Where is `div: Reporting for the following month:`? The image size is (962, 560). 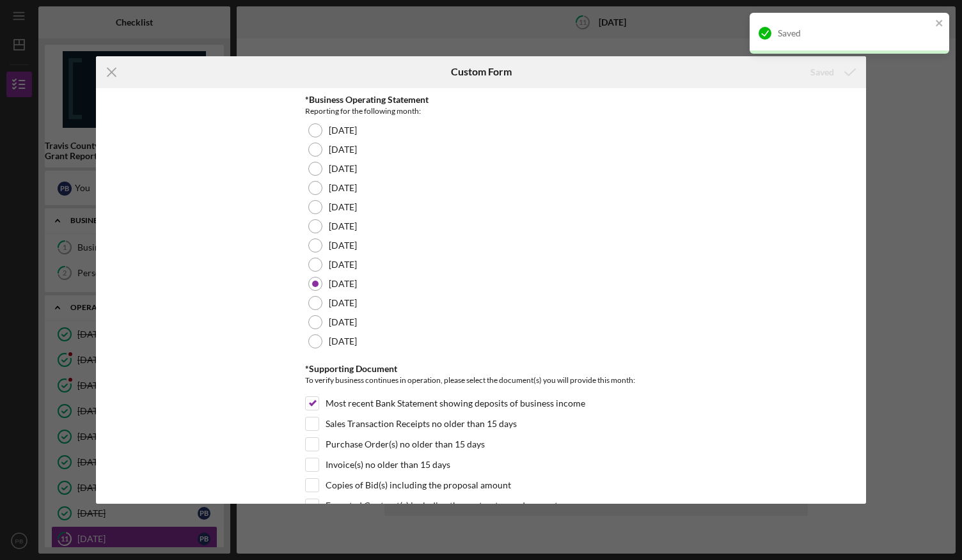 div: Reporting for the following month: is located at coordinates (481, 112).